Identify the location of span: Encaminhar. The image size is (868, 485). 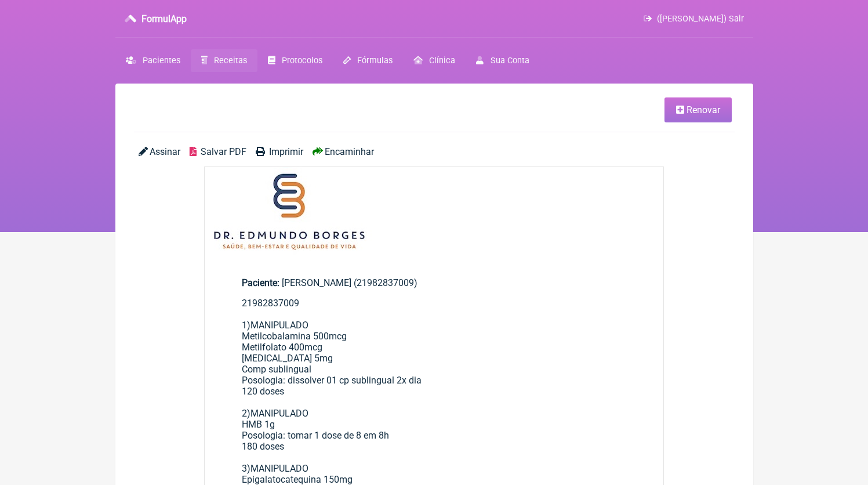
(349, 152).